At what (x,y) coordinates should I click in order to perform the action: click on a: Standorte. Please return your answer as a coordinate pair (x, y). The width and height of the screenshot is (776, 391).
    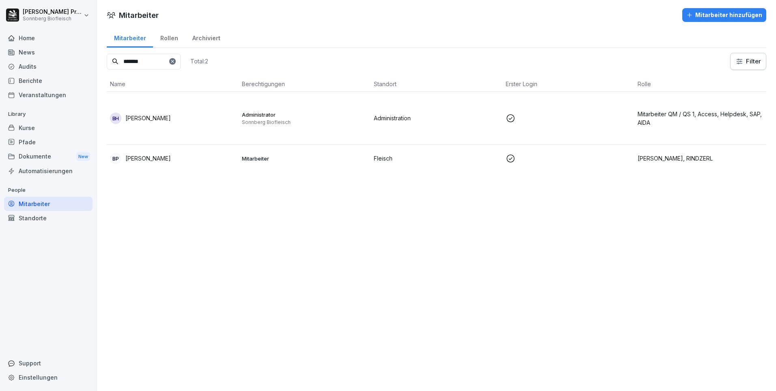
    Looking at the image, I should click on (48, 218).